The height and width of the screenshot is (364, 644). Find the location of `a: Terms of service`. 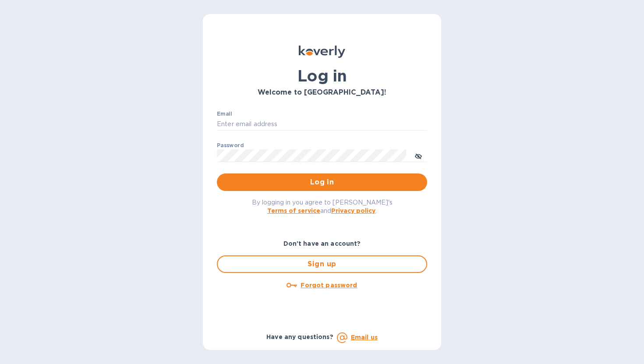

a: Terms of service is located at coordinates (293, 211).